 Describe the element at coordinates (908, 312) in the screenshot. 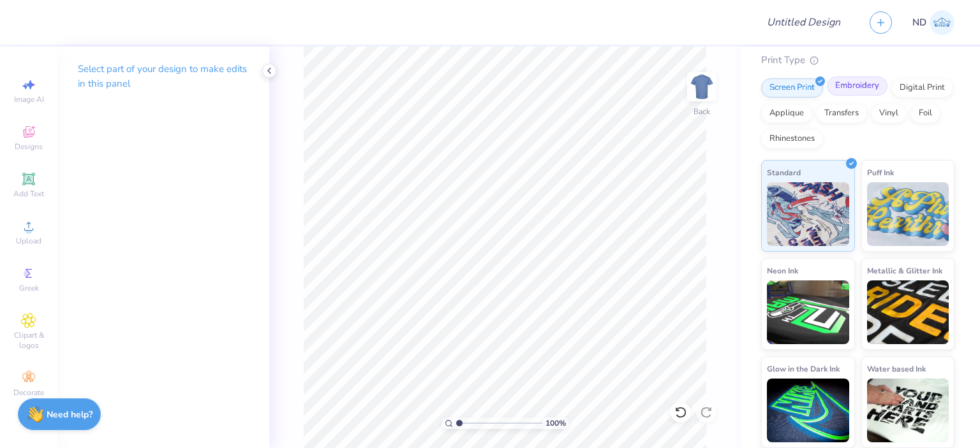

I see `img: Metallic & Glitter Ink` at that location.